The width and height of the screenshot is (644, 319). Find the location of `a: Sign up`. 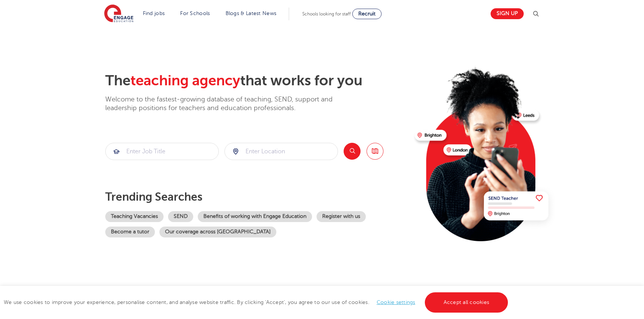

a: Sign up is located at coordinates (507, 14).